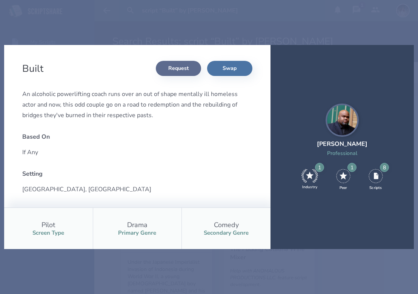 The height and width of the screenshot is (294, 418). I want to click on div: Screen Type, so click(48, 233).